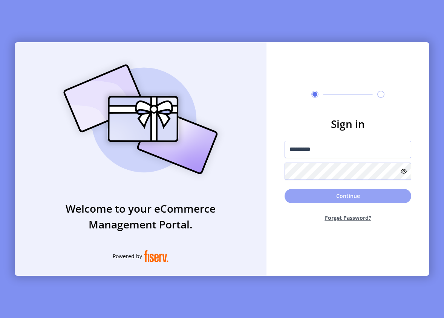 This screenshot has height=318, width=444. What do you see at coordinates (140, 119) in the screenshot?
I see `img: card_Illustration.svg` at bounding box center [140, 119].